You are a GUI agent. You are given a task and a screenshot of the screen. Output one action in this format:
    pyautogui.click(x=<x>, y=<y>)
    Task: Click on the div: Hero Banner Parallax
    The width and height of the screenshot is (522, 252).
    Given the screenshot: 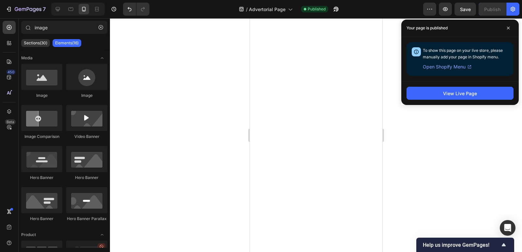 What is the action you would take?
    pyautogui.click(x=87, y=219)
    